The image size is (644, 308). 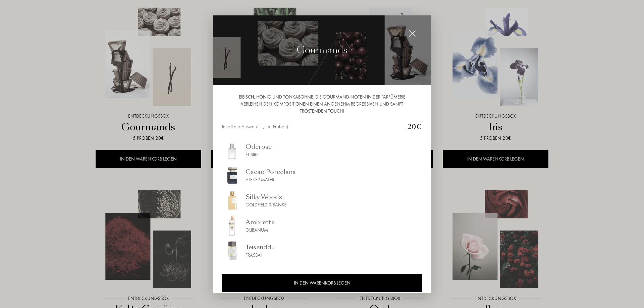 I want to click on a: img_sommelierSilky WoodsGoldfield & Banks, so click(x=322, y=201).